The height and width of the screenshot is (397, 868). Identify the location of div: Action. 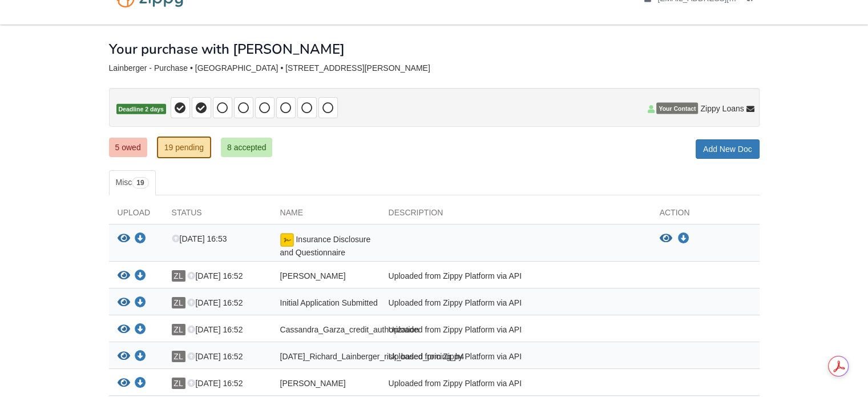
(705, 215).